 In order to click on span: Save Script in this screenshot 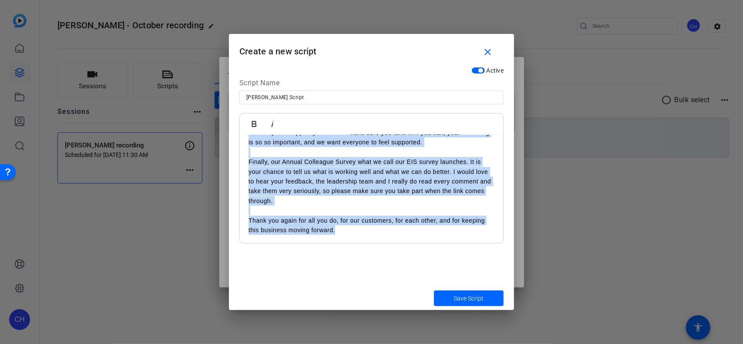, I will do `click(469, 299)`.